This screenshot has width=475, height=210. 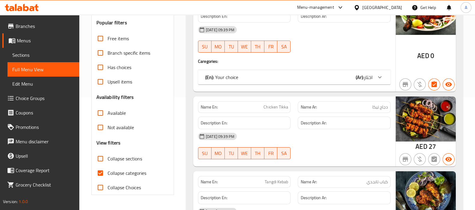 I want to click on span: Choice Groups, so click(x=45, y=98).